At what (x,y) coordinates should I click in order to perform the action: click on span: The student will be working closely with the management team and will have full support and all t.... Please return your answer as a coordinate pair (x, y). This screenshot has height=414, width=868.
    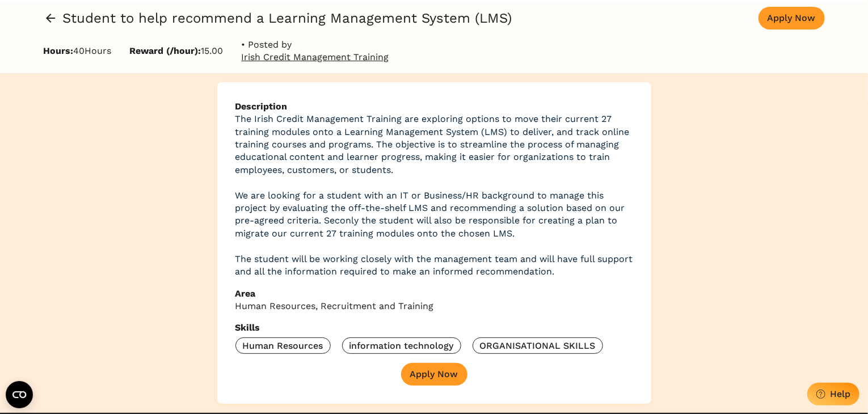
    Looking at the image, I should click on (434, 265).